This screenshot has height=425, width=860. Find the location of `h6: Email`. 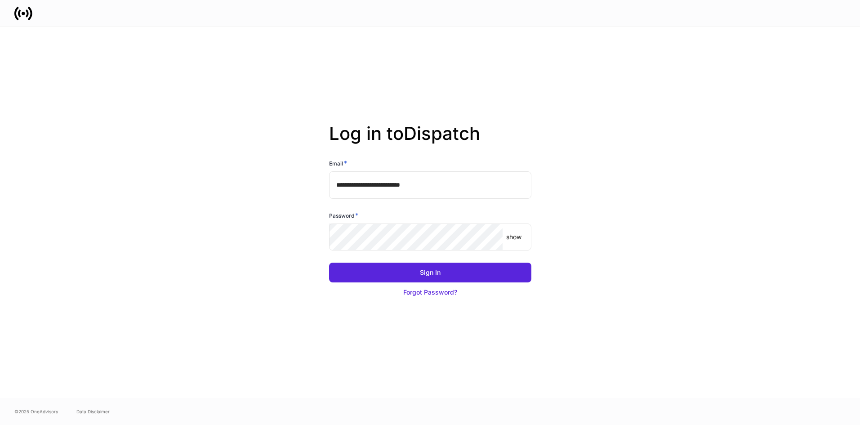

h6: Email is located at coordinates (338, 163).